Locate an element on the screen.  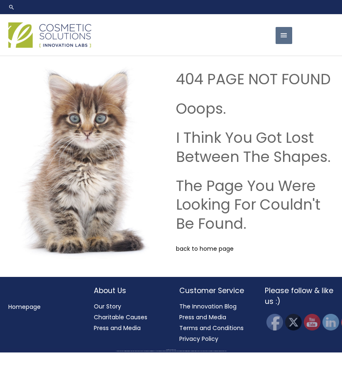
h2: The Page You Were Looking For Couldn't Be Found. is located at coordinates (258, 205).